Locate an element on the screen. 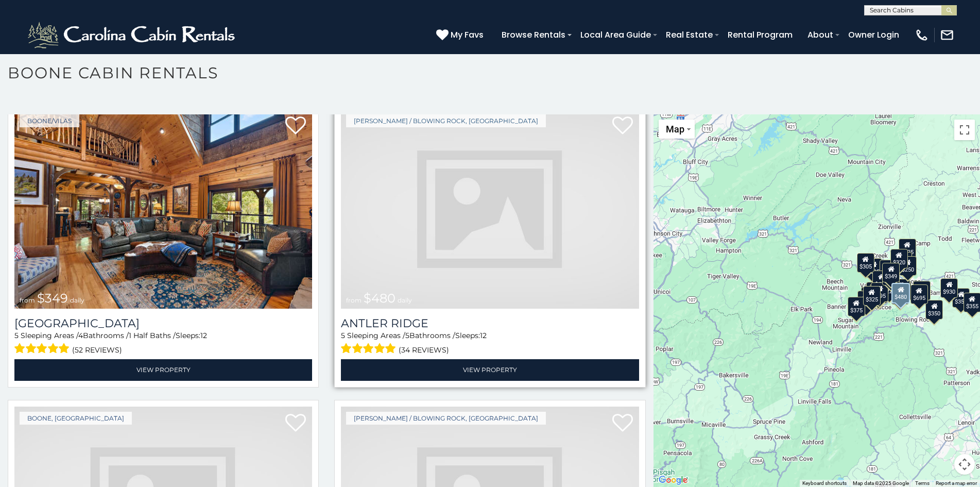 This screenshot has height=487, width=980. button: Map camera controls is located at coordinates (965, 464).